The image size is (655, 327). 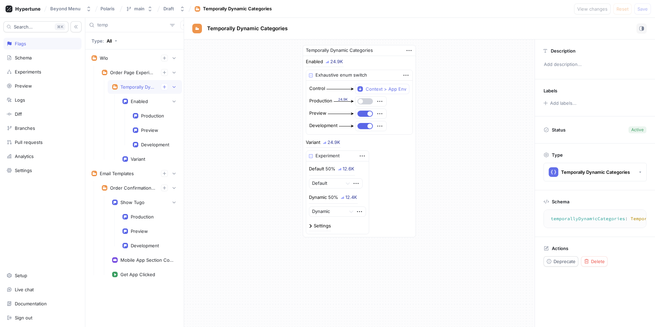 I want to click on div: Mobile App Section Content, so click(x=147, y=260).